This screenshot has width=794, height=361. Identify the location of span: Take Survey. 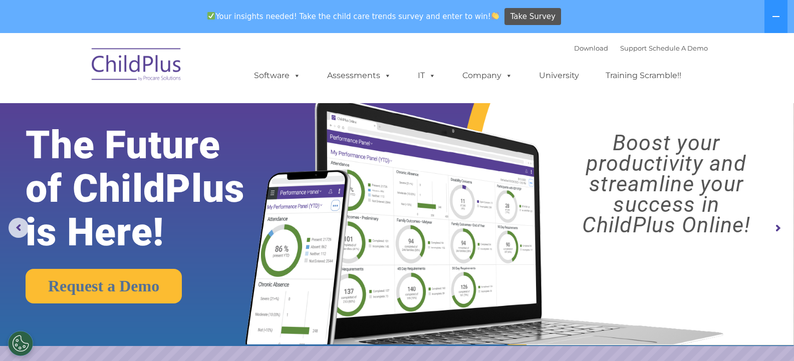
(533, 17).